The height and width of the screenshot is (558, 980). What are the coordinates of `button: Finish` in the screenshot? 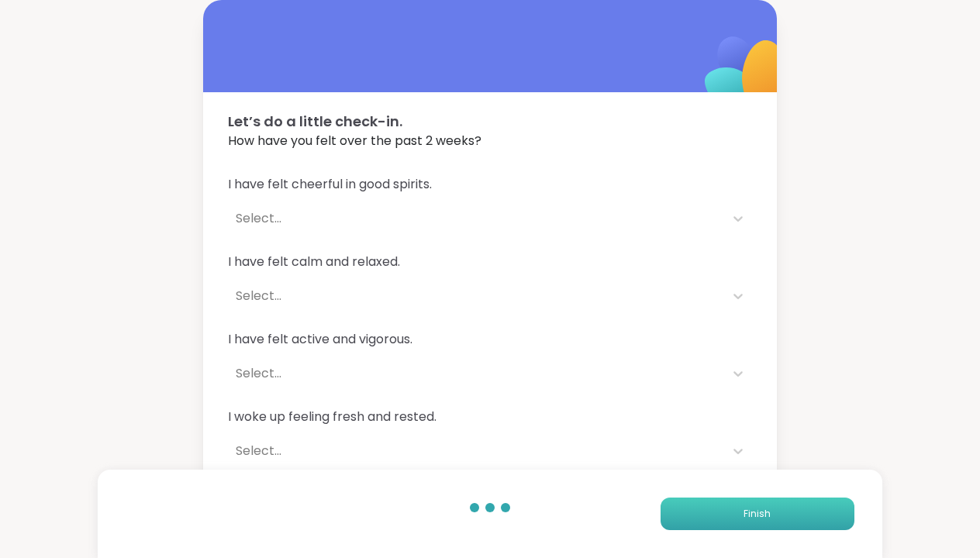 It's located at (758, 514).